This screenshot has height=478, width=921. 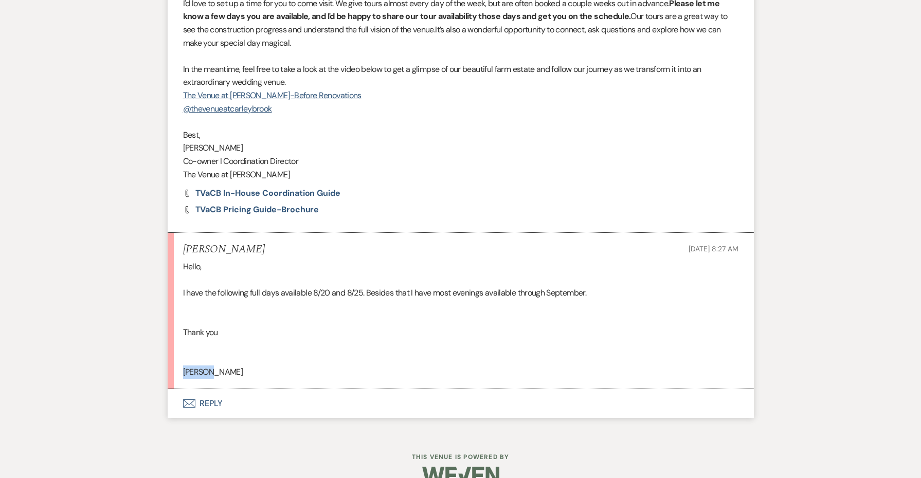 What do you see at coordinates (442, 76) in the screenshot?
I see `span: In the meantime, feel free to take a look at the video below to get a glimpse of our beautiful fa...` at bounding box center [442, 76].